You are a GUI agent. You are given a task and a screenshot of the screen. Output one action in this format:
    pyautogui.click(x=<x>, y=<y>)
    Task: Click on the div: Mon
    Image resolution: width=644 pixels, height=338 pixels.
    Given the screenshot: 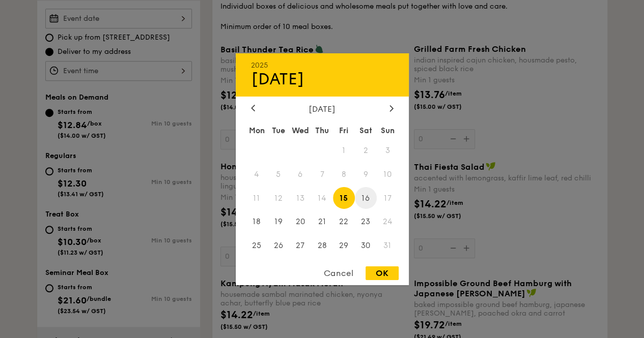 What is the action you would take?
    pyautogui.click(x=257, y=130)
    